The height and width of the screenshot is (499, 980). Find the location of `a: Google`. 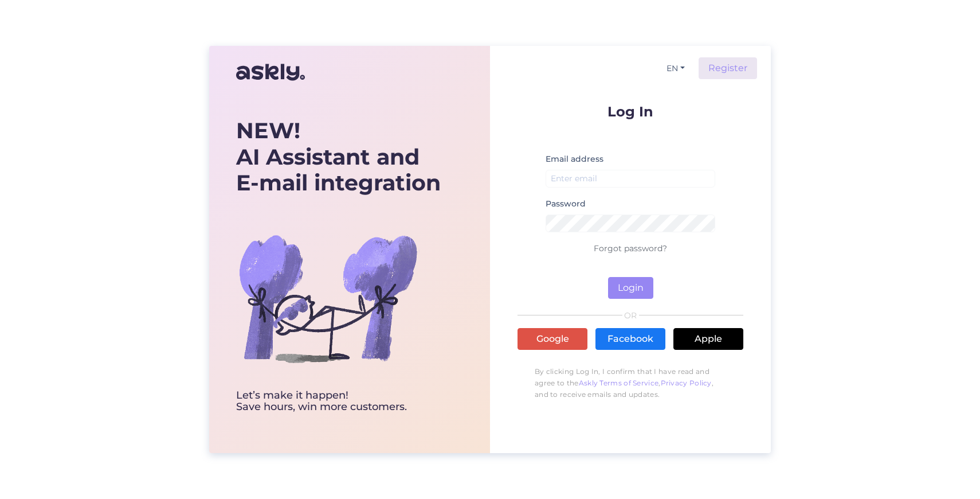

a: Google is located at coordinates (553, 339).